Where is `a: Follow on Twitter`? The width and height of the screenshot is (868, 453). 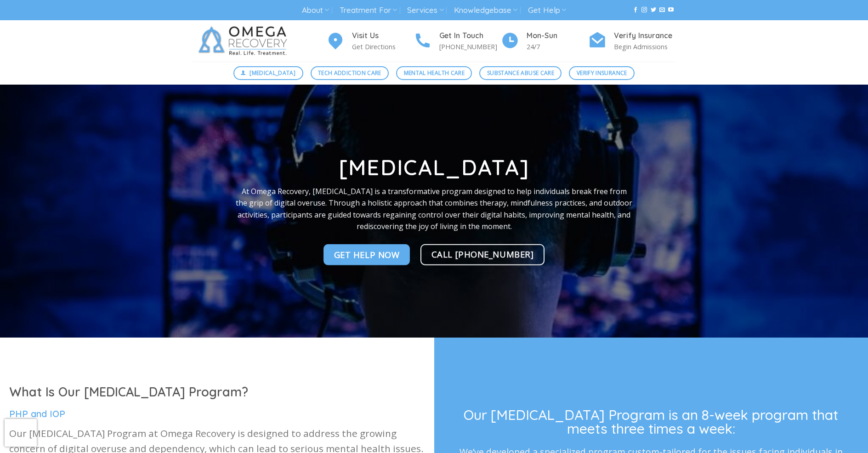
a: Follow on Twitter is located at coordinates (654, 10).